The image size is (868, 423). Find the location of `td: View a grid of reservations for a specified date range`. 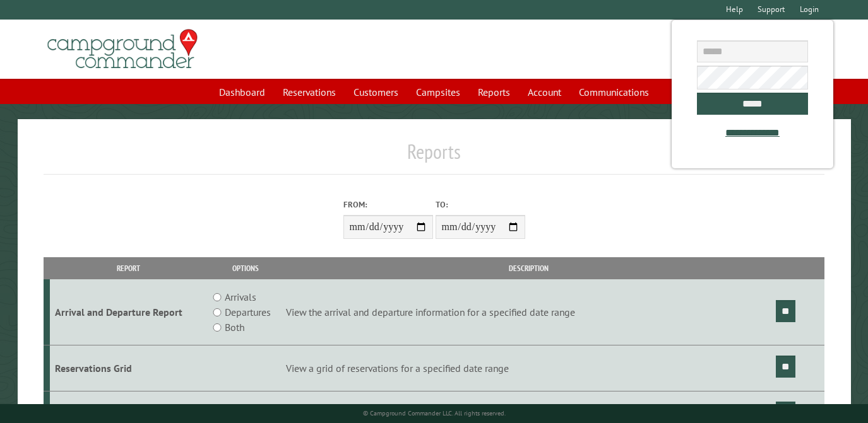

td: View a grid of reservations for a specified date range is located at coordinates (528, 369).